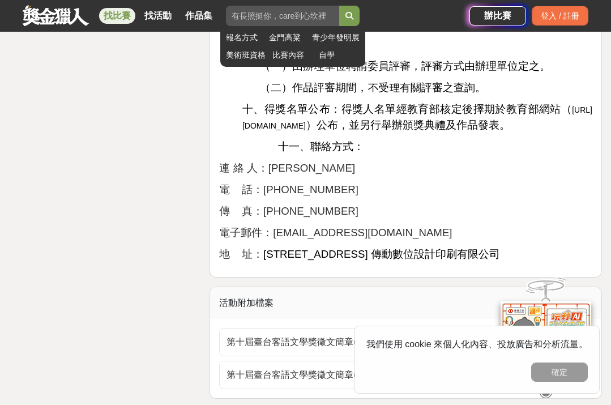 The height and width of the screenshot is (405, 611). What do you see at coordinates (288, 37) in the screenshot?
I see `a: 金門高粱` at bounding box center [288, 37].